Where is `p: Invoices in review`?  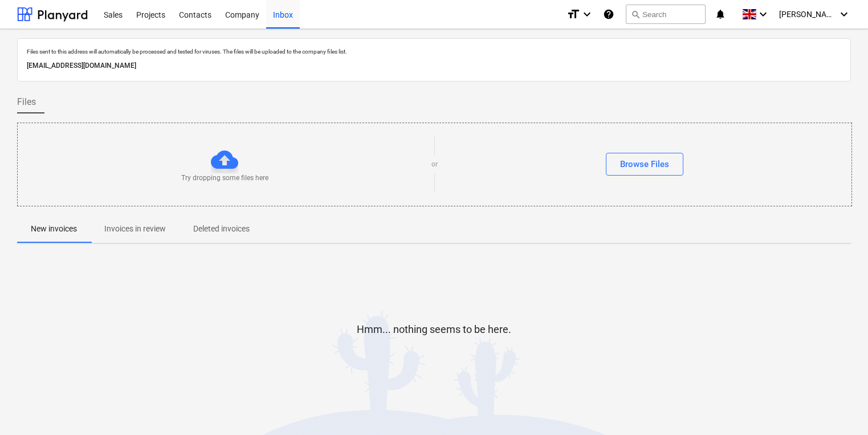
p: Invoices in review is located at coordinates (135, 229).